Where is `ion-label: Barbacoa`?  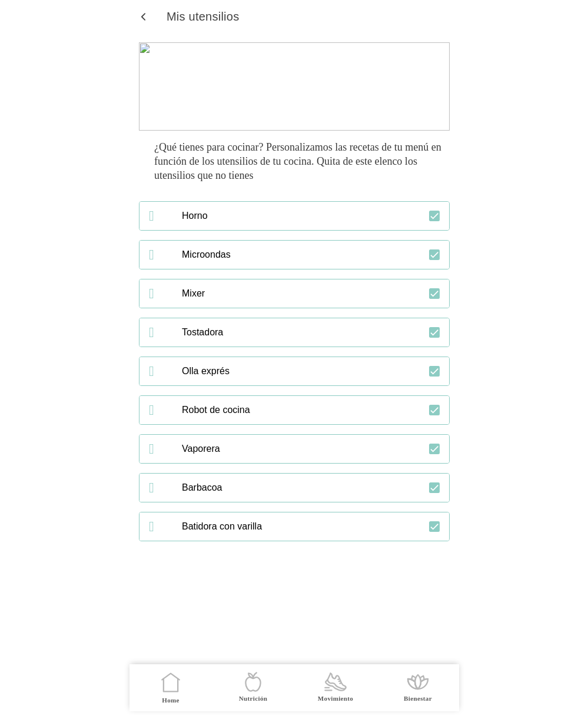
ion-label: Barbacoa is located at coordinates (301, 488).